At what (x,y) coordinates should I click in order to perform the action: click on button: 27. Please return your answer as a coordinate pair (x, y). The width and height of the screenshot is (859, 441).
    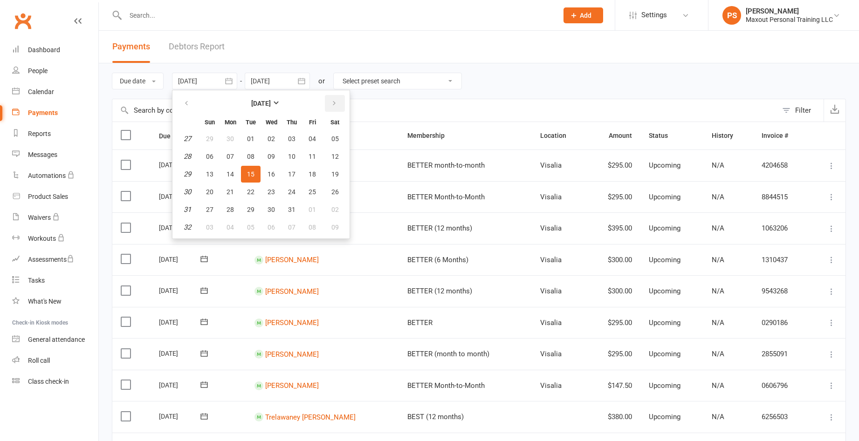
    Looking at the image, I should click on (210, 210).